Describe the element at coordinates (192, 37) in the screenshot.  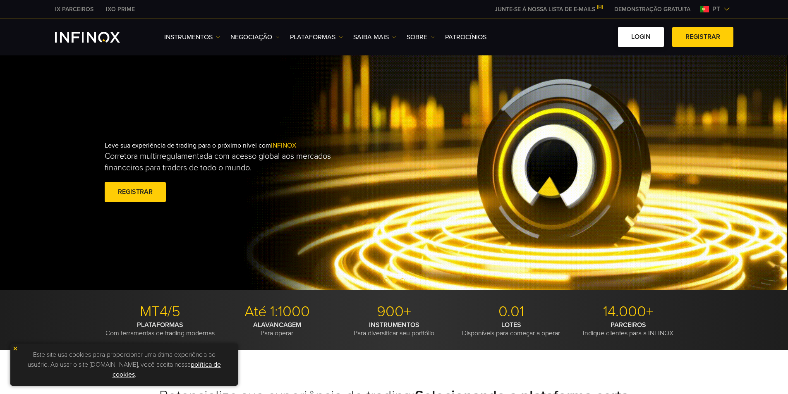
I see `a: Instrumentos` at that location.